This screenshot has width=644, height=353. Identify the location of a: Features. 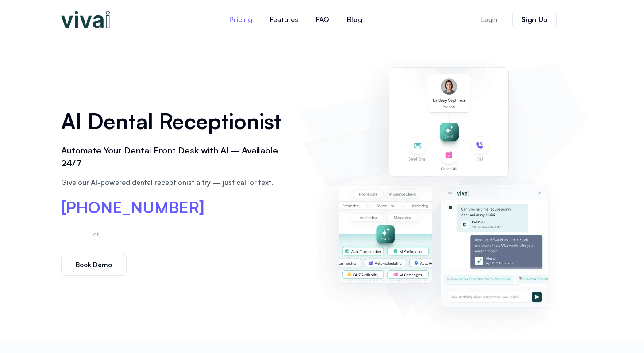
(284, 19).